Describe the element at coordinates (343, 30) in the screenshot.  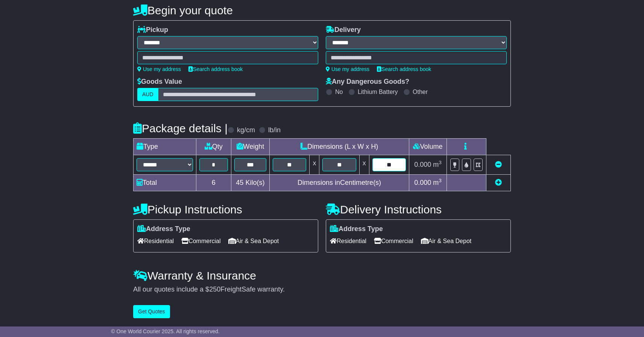
I see `label: Delivery` at that location.